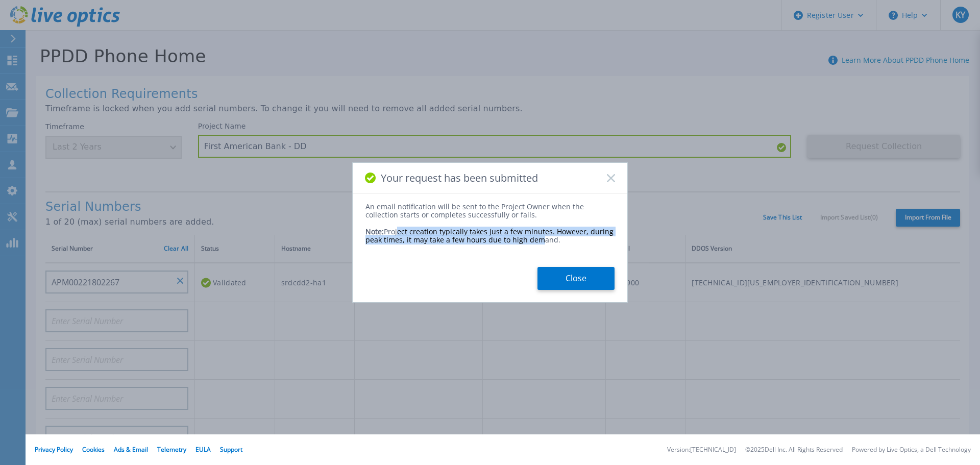 The image size is (980, 465). I want to click on a: Ads & Email, so click(131, 449).